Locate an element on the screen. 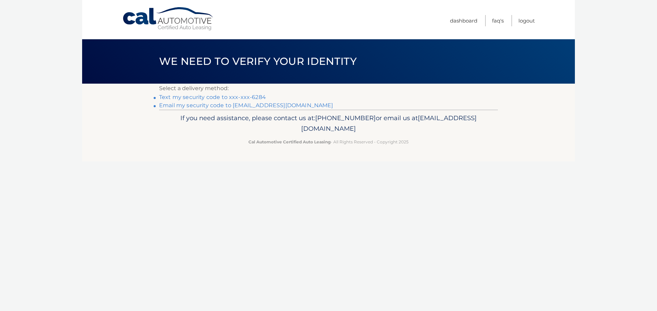  a: Cal Automotive is located at coordinates (168, 19).